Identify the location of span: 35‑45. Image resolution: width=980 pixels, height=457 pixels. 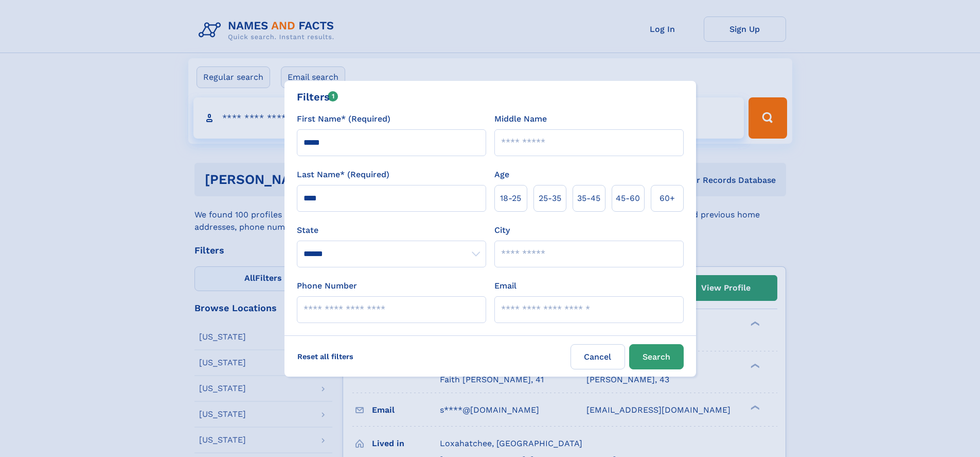
(589, 198).